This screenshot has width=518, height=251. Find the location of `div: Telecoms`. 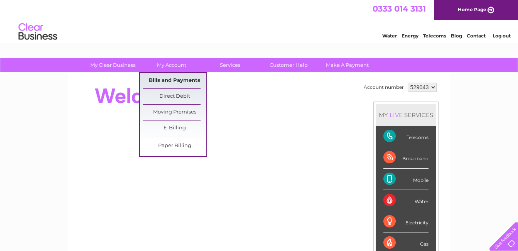

div: Telecoms is located at coordinates (406, 136).